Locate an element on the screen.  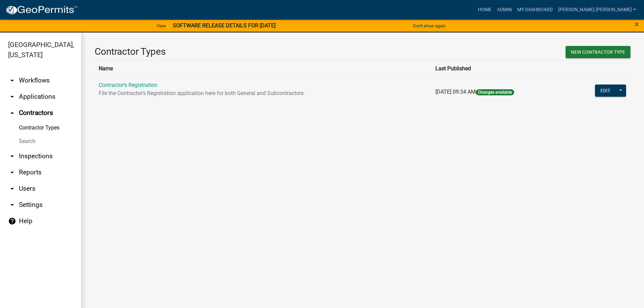
button: Don't show again is located at coordinates (429, 26).